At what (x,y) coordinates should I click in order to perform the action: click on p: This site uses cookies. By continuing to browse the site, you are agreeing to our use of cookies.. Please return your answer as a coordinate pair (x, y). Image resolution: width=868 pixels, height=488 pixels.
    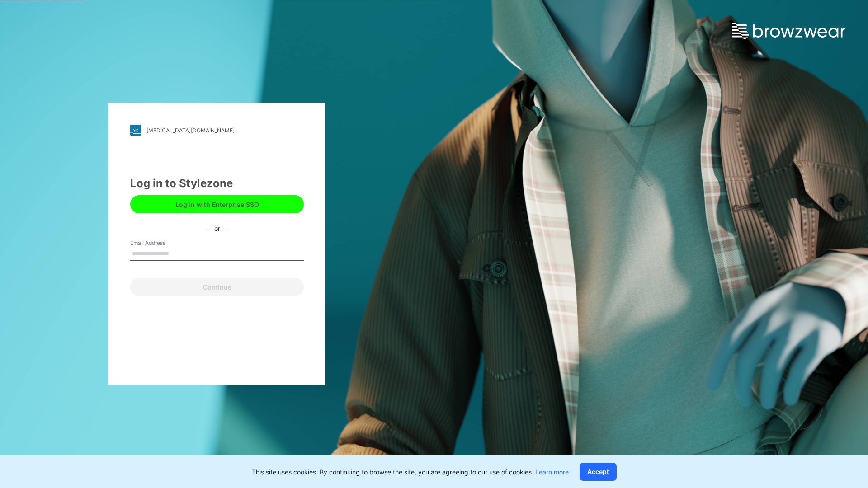
    Looking at the image, I should click on (410, 472).